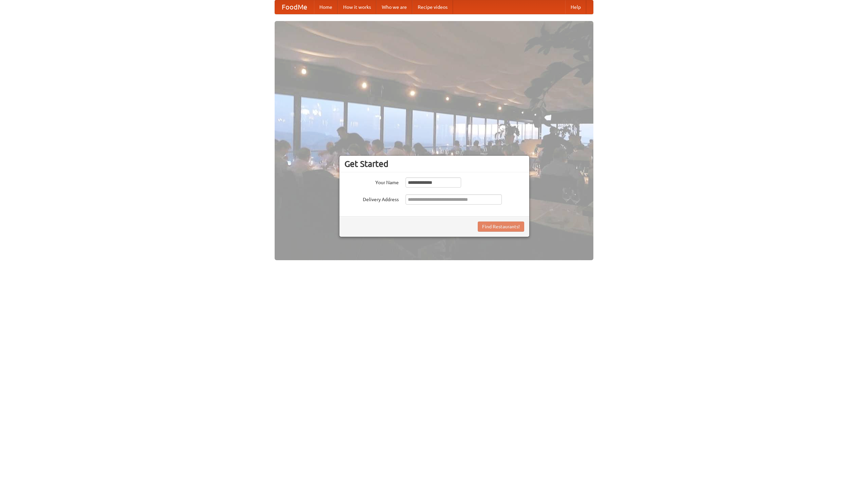  I want to click on a: Home, so click(326, 7).